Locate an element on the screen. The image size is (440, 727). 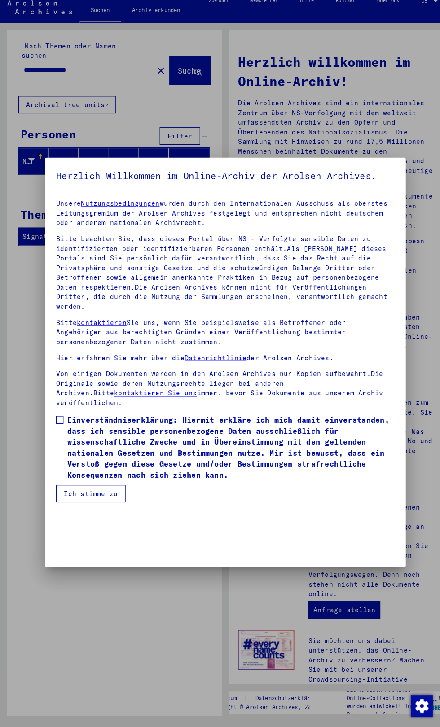
p: Unsere wurden durch den Internationalen Ausschuss als oberstes Leitungsgremium der Arolsen Archiv... is located at coordinates (220, 218).